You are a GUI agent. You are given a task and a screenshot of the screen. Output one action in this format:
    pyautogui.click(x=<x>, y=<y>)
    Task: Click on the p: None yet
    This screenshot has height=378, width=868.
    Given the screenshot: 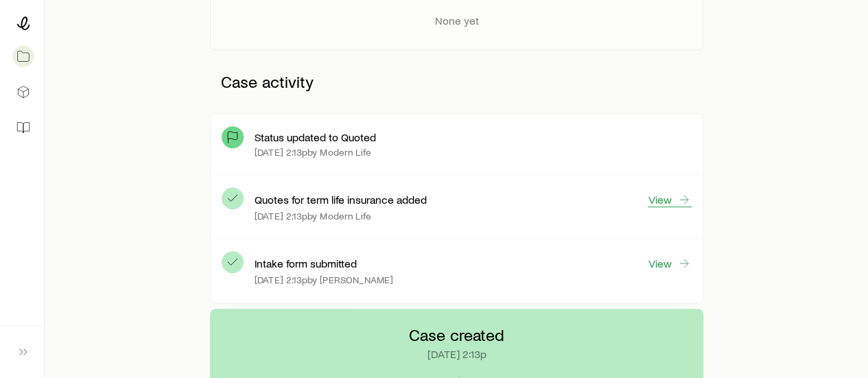 What is the action you would take?
    pyautogui.click(x=457, y=21)
    